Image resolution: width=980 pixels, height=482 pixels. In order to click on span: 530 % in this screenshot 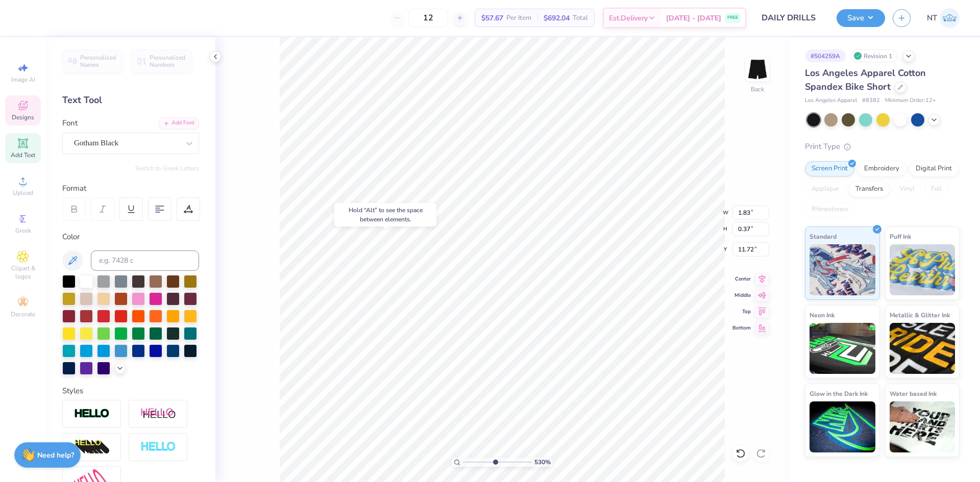, I will do `click(543, 462)`.